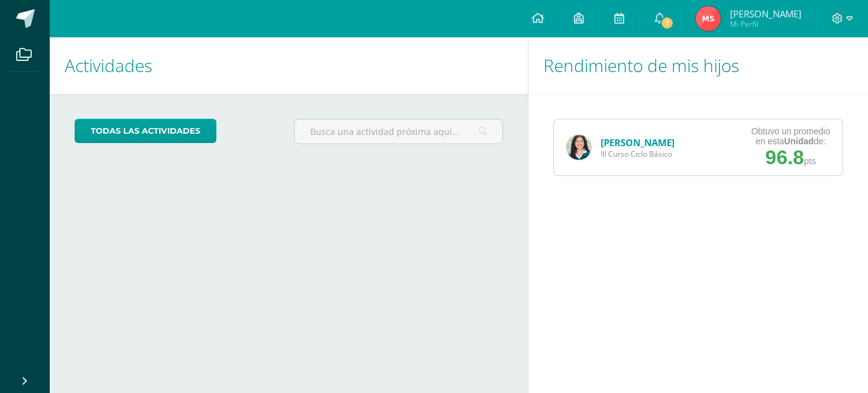 The height and width of the screenshot is (393, 868). Describe the element at coordinates (666, 23) in the screenshot. I see `span: 7` at that location.